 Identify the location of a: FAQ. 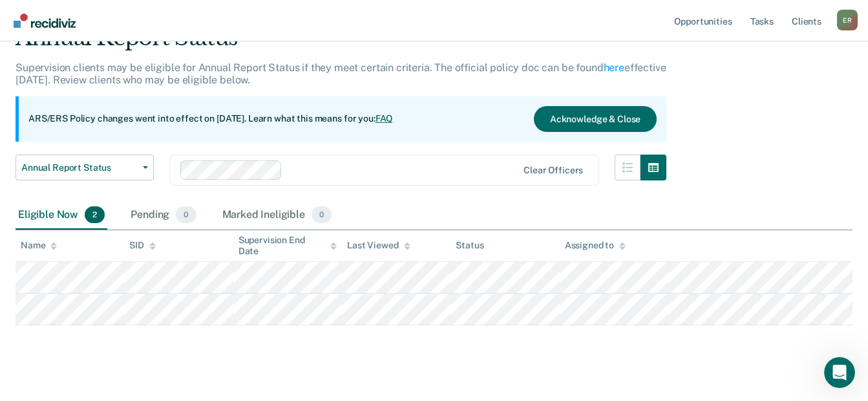
(385, 118).